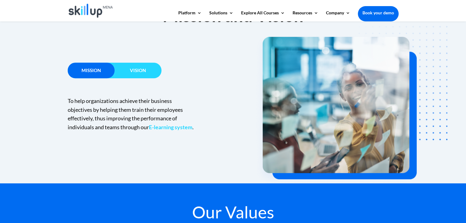  What do you see at coordinates (378, 13) in the screenshot?
I see `a: Book your demo` at bounding box center [378, 13].